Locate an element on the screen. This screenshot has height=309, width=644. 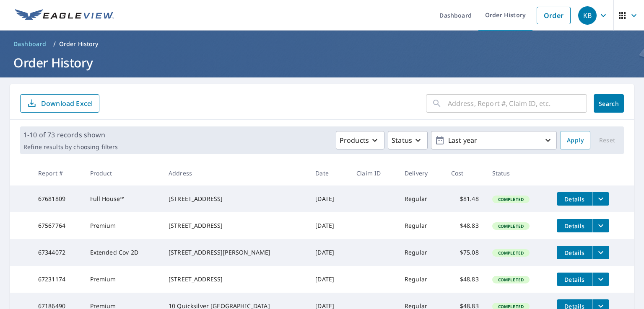
th: Date is located at coordinates (329, 173).